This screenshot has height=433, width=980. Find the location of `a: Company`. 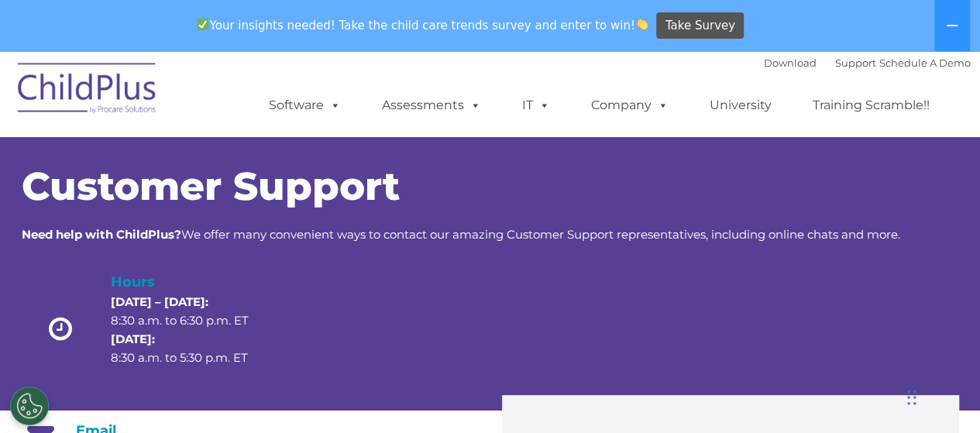

a: Company is located at coordinates (630, 105).